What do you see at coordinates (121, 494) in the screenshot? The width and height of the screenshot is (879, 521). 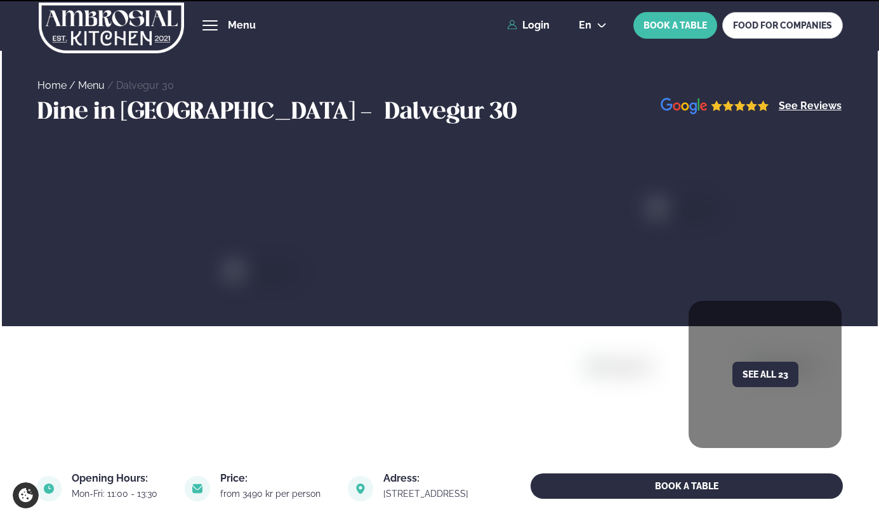 I see `div: Mon-Fri: 11:00 - 13:30` at bounding box center [121, 494].